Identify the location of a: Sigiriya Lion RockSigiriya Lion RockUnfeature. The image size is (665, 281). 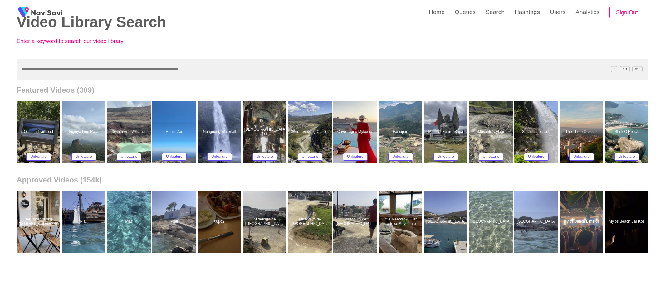
(84, 132).